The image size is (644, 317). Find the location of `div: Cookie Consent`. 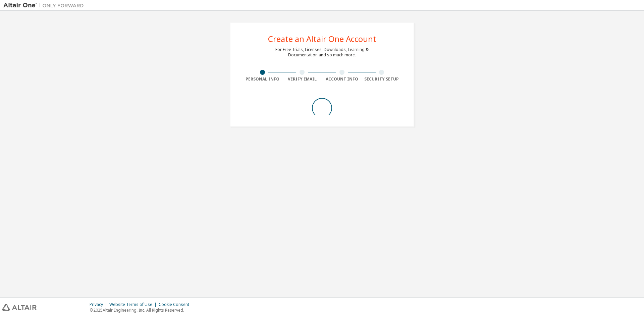

div: Cookie Consent is located at coordinates (176, 304).